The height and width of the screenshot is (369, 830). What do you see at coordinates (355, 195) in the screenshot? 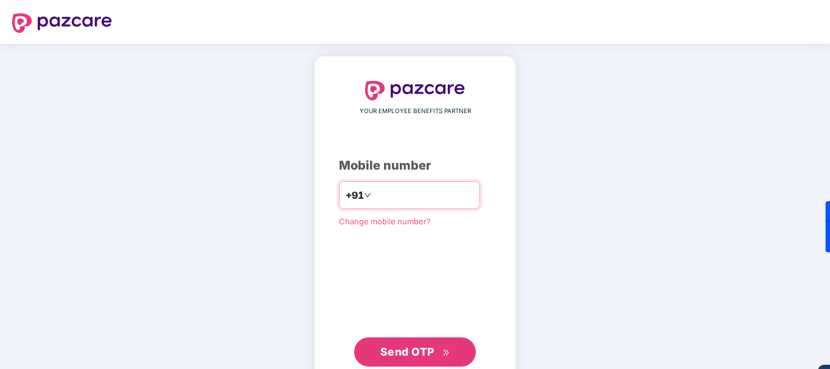
I see `span: +91` at bounding box center [355, 195].